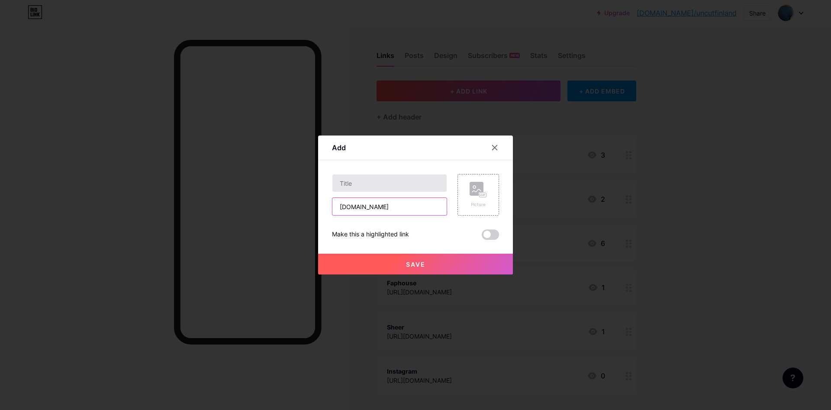 This screenshot has width=831, height=410. What do you see at coordinates (370, 235) in the screenshot?
I see `div: Make this a highlighted link` at bounding box center [370, 235].